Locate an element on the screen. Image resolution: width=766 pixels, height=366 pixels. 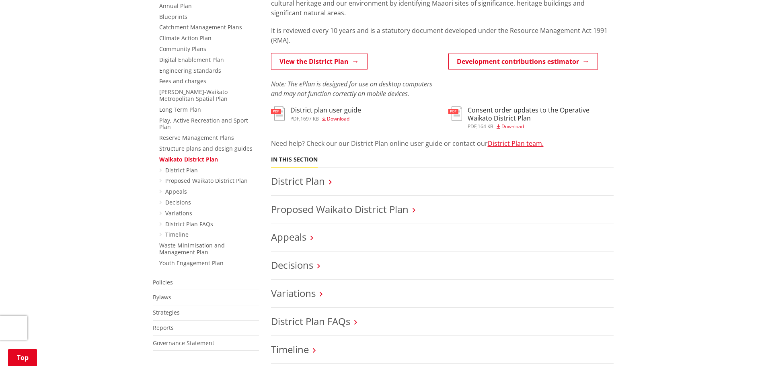
a: Structure plans and design guides is located at coordinates (206, 148).